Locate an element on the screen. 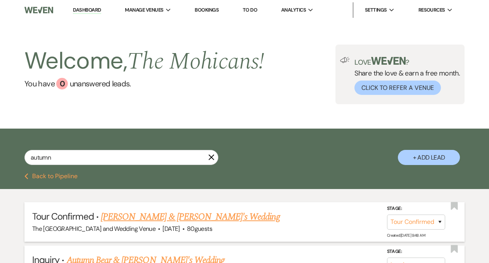  a: You have 0 unanswered leads. is located at coordinates (144, 84).